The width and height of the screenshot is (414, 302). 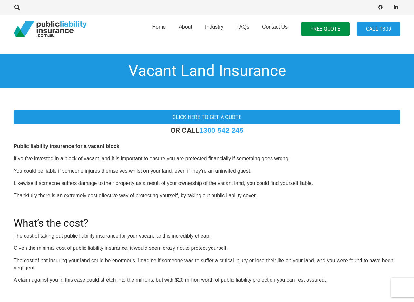 What do you see at coordinates (50, 29) in the screenshot?
I see `a: pli_logotransparent` at bounding box center [50, 29].